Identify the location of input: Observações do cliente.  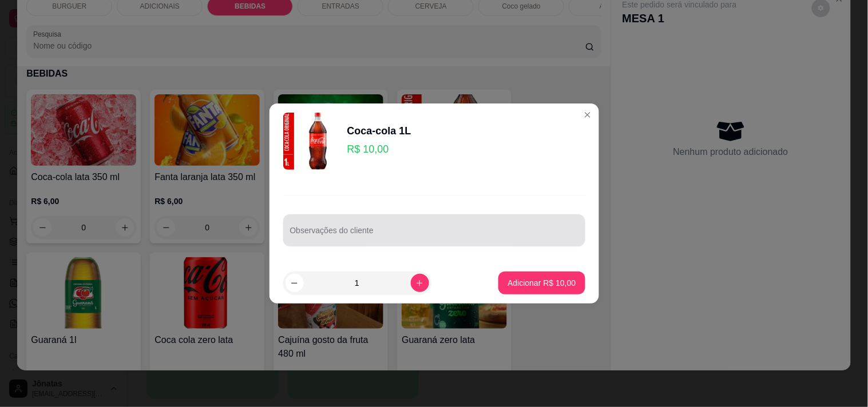
(434, 235).